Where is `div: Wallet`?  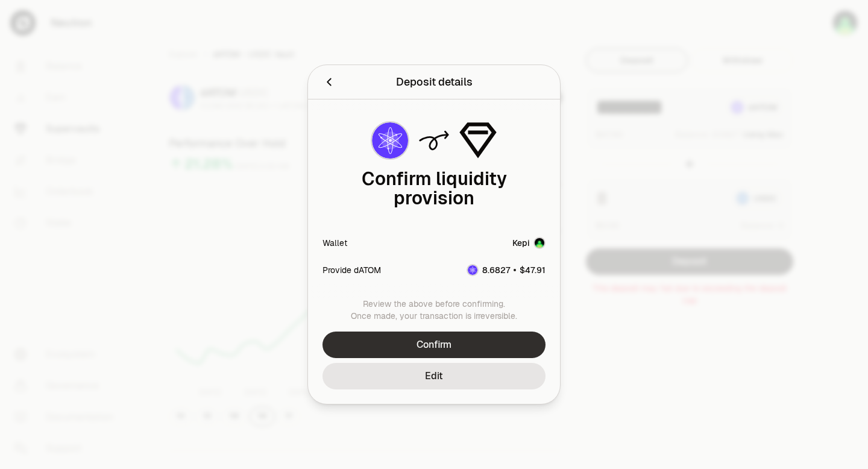
div: Wallet is located at coordinates (334, 243).